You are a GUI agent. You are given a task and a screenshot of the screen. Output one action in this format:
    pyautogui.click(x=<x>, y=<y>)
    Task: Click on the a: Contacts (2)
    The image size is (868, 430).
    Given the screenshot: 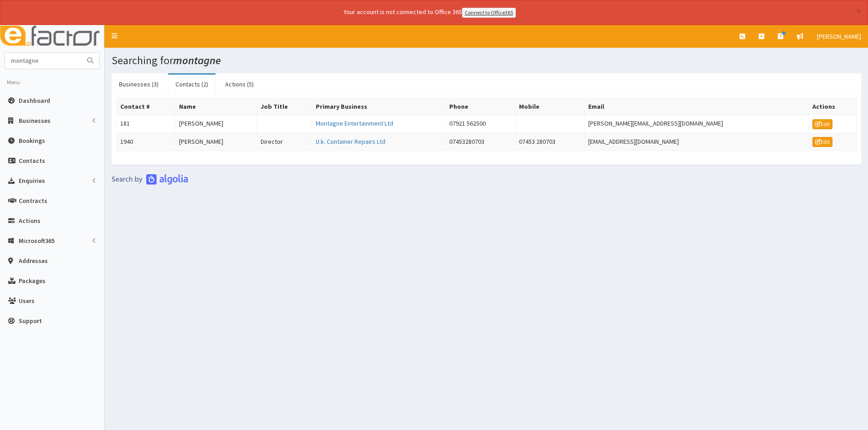 What is the action you would take?
    pyautogui.click(x=192, y=84)
    